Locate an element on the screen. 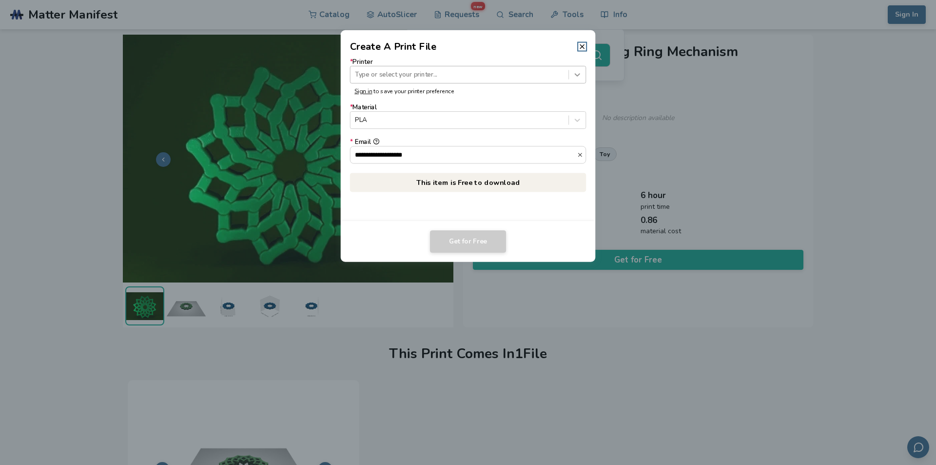 This screenshot has width=936, height=465. input: *MaterialPLA is located at coordinates (356, 120).